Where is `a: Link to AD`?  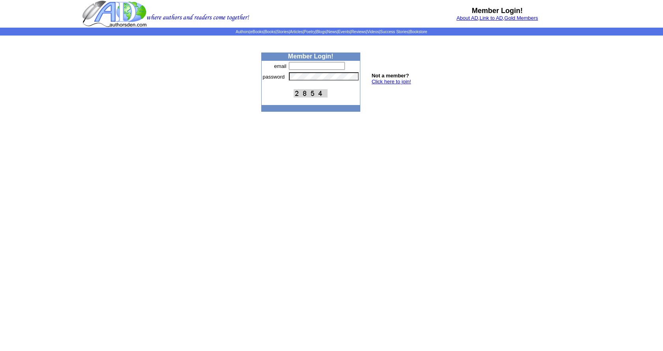
a: Link to AD is located at coordinates (491, 18).